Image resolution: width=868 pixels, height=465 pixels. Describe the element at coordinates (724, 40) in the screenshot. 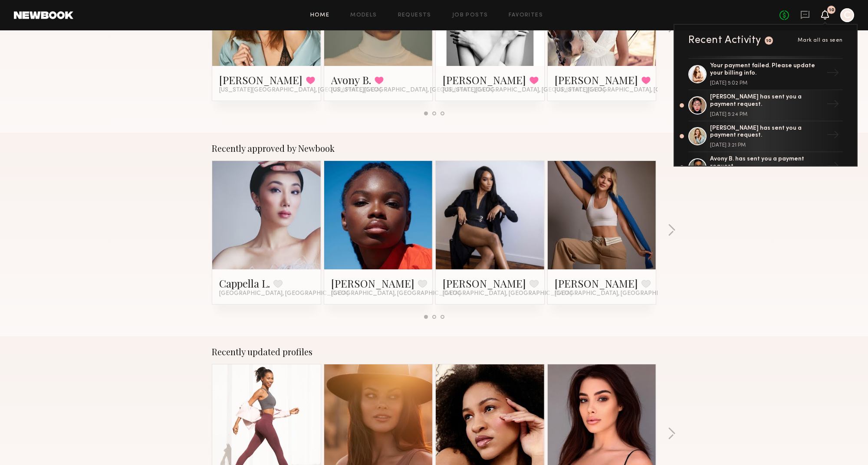

I see `div: Recent Activity` at that location.